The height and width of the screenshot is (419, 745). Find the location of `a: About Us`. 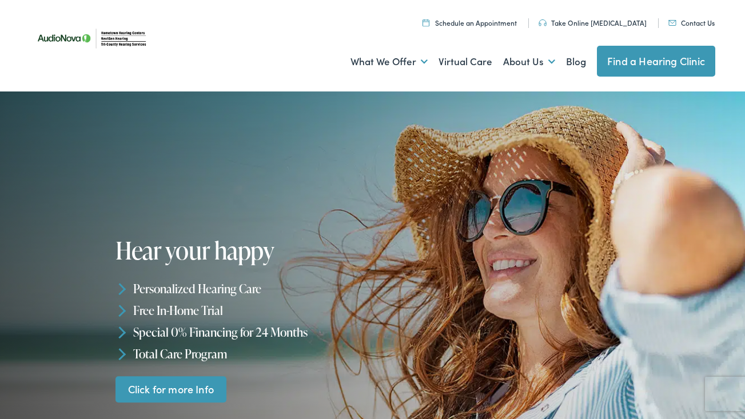

a: About Us is located at coordinates (529, 62).